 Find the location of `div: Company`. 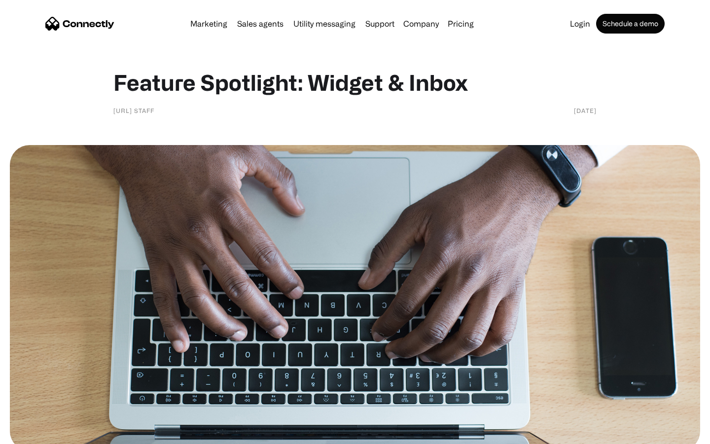

div: Company is located at coordinates (421, 24).